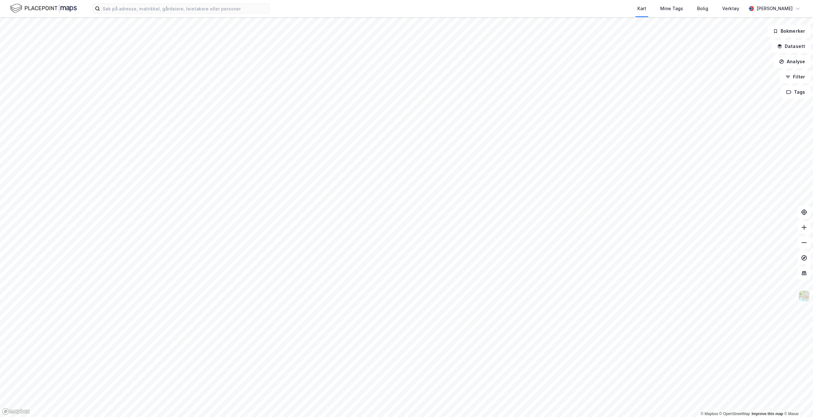 Image resolution: width=813 pixels, height=417 pixels. What do you see at coordinates (44, 8) in the screenshot?
I see `img: logo.f888ab2527a4732fd821a326f86c7f29.svg` at bounding box center [44, 8].